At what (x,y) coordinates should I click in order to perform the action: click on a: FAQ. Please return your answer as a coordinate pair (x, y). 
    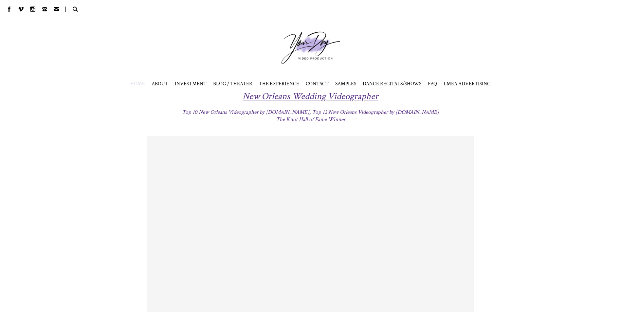
    Looking at the image, I should click on (432, 84).